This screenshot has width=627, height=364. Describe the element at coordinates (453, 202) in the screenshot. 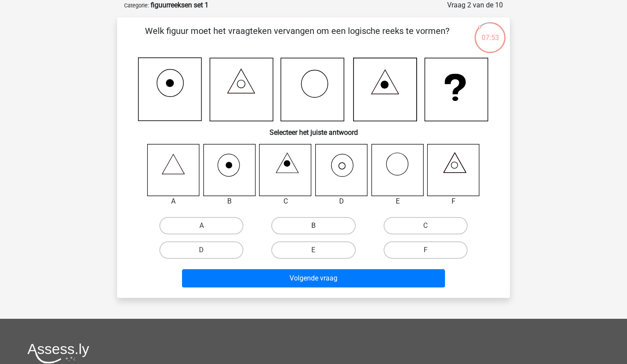

I see `div: F` at that location.